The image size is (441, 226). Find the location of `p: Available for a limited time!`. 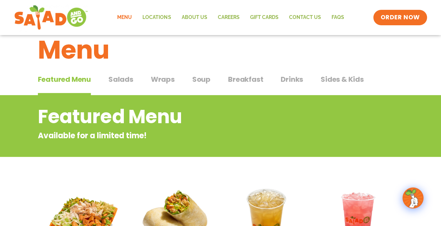

p: Available for a limited time! is located at coordinates (192, 136).